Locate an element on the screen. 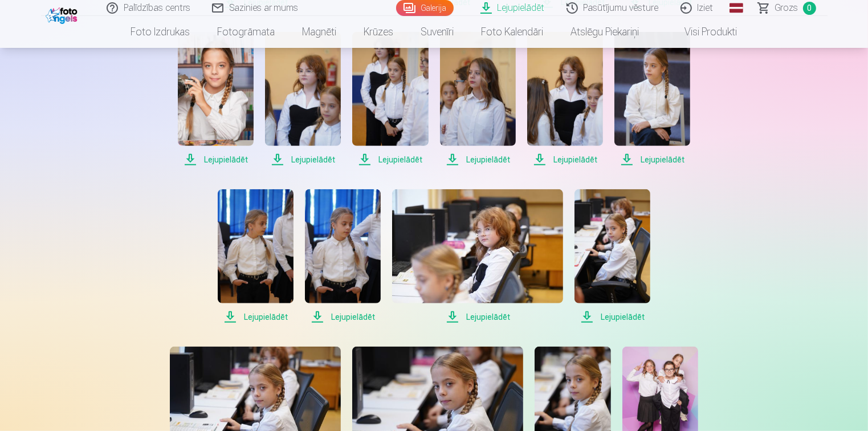 The width and height of the screenshot is (868, 431). a: Krūzes is located at coordinates (379, 32).